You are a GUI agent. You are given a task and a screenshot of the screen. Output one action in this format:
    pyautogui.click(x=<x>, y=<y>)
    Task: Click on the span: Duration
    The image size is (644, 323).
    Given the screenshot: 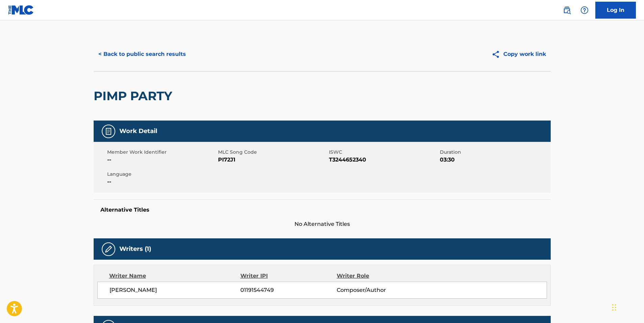 What is the action you would take?
    pyautogui.click(x=494, y=152)
    